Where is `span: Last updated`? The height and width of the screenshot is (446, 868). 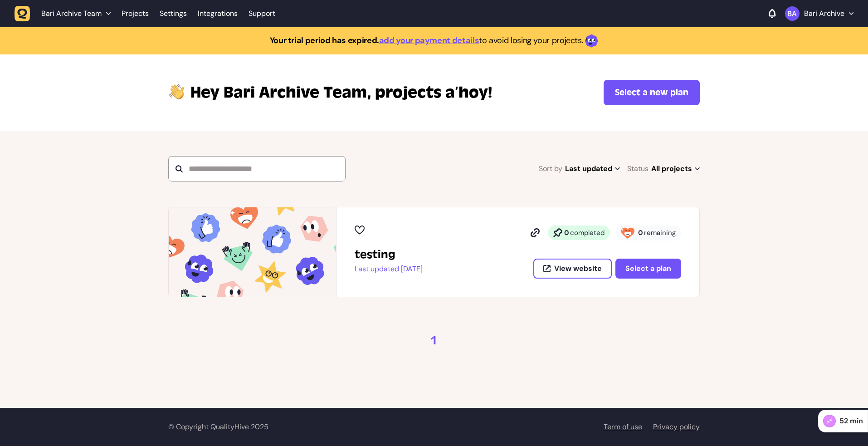
span: Last updated is located at coordinates (592, 168).